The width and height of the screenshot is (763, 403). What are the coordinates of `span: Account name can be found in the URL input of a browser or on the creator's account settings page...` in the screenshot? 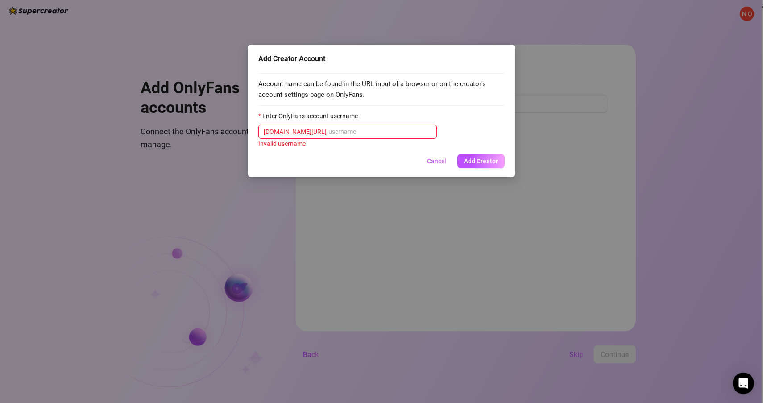 It's located at (382, 89).